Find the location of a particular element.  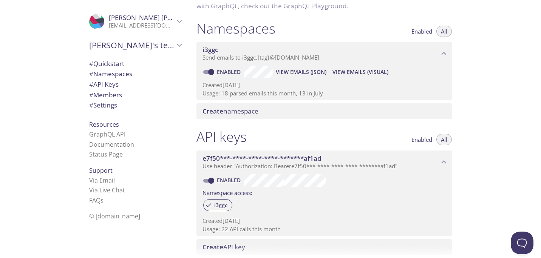

h1: Namespaces is located at coordinates (236, 28).